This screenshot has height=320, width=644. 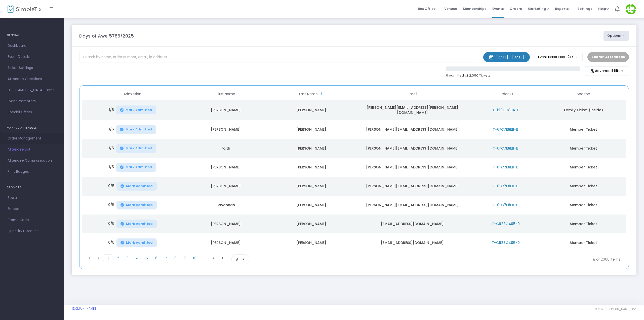 I want to click on span: Page 6, so click(x=156, y=258).